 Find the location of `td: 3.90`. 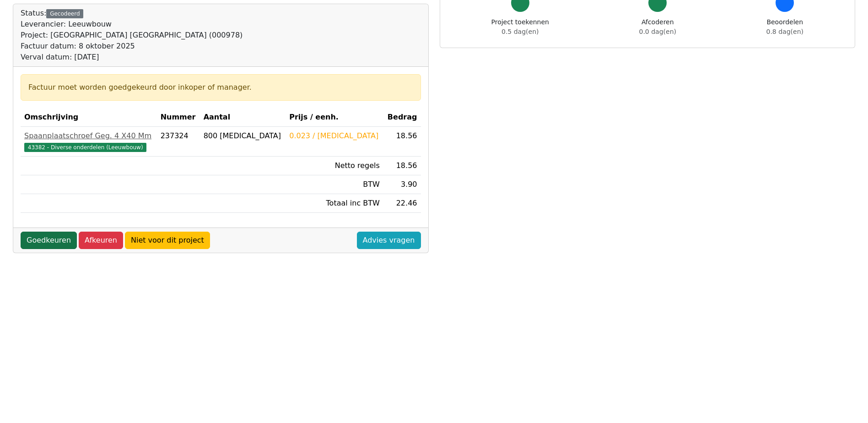

td: 3.90 is located at coordinates (402, 185).